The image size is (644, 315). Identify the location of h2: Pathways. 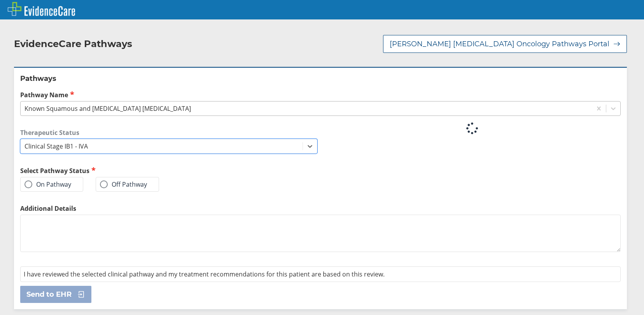
(320, 79).